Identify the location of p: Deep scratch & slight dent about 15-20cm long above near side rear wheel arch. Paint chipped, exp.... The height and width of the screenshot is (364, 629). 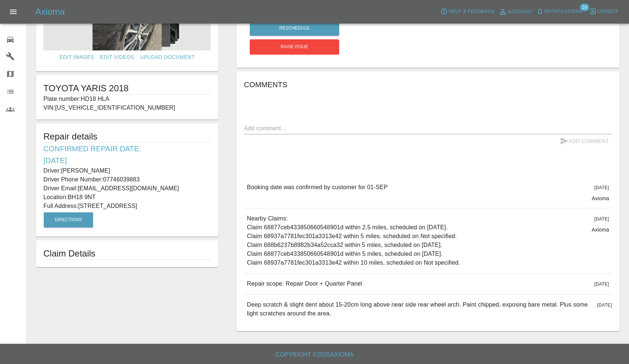
(419, 309).